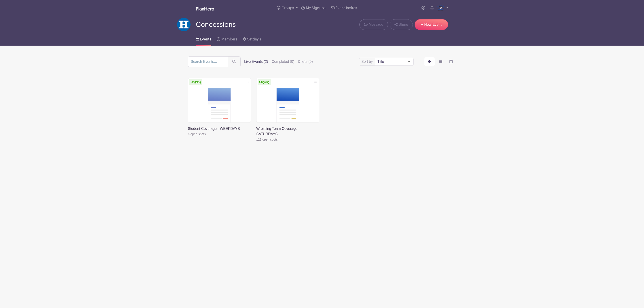 The width and height of the screenshot is (644, 308). Describe the element at coordinates (208, 62) in the screenshot. I see `input: Search Events...` at that location.